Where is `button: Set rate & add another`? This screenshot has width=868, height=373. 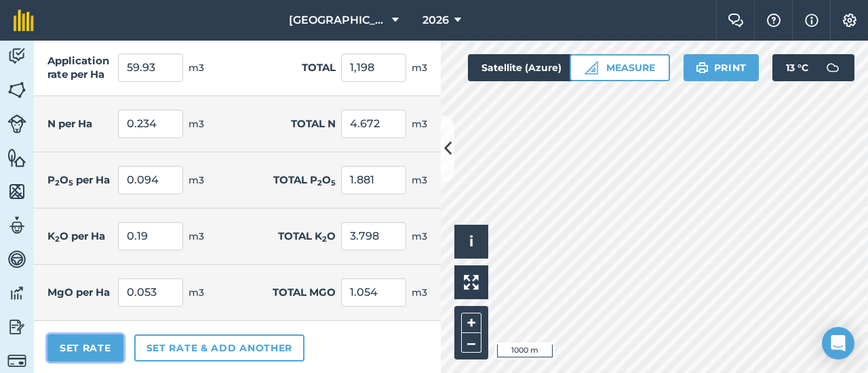 button: Set rate & add another is located at coordinates (219, 349).